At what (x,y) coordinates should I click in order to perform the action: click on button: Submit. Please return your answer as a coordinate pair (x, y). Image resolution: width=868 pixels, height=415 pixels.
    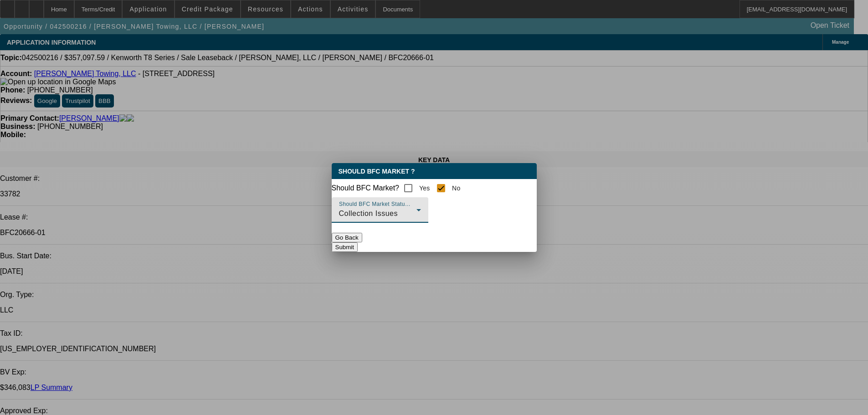
    Looking at the image, I should click on (344, 247).